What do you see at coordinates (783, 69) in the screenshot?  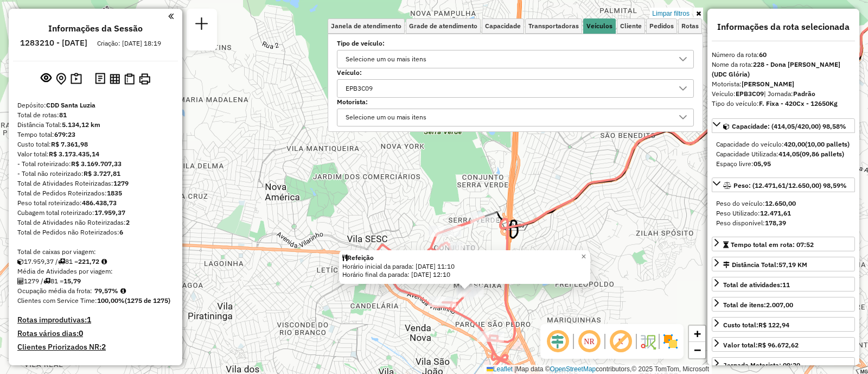 I see `div: Nome da rota:` at bounding box center [783, 69].